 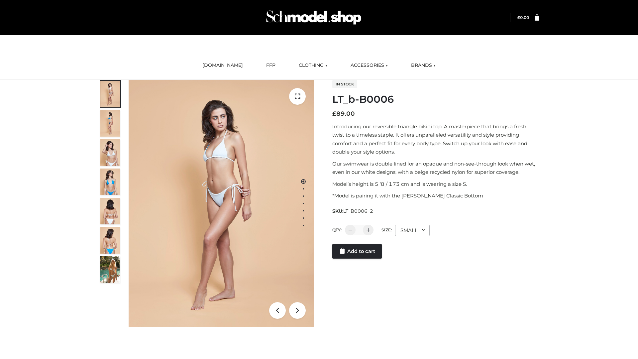 What do you see at coordinates (337, 230) in the screenshot?
I see `label: QTY:` at bounding box center [337, 230].